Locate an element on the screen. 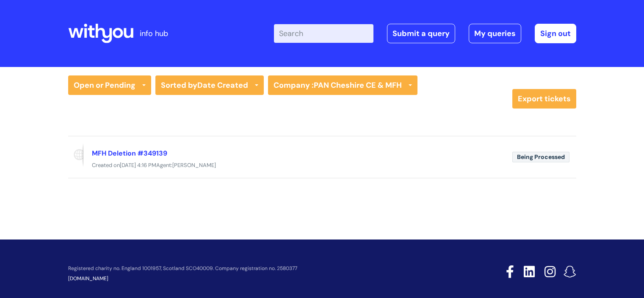 The image size is (644, 298). a: Sorted byDate Created is located at coordinates (209, 85).